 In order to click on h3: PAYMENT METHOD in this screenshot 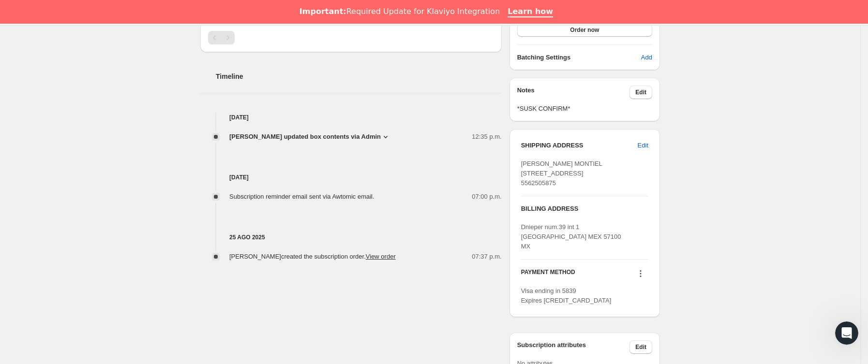, I will do `click(548, 274)`.